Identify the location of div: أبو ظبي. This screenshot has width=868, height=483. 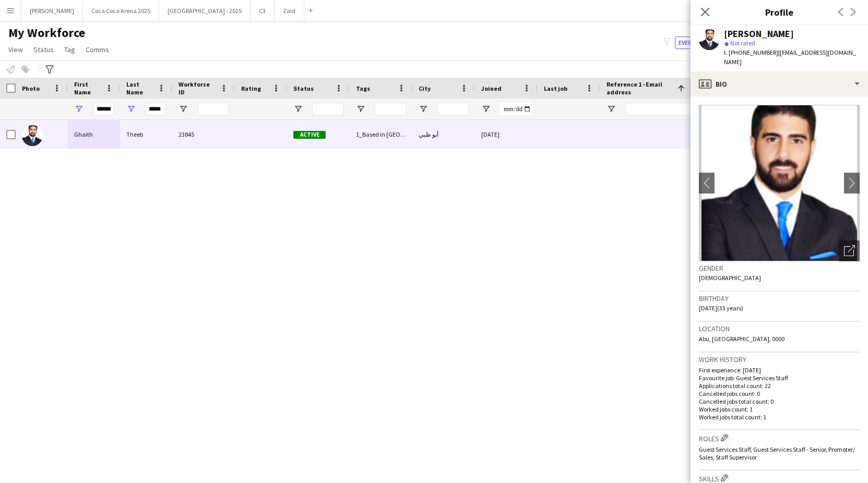
(443, 134).